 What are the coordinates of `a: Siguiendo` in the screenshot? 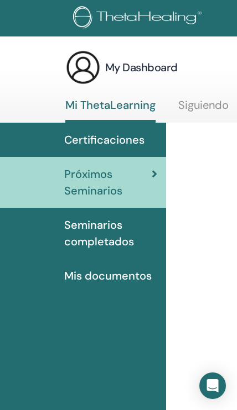 It's located at (203, 109).